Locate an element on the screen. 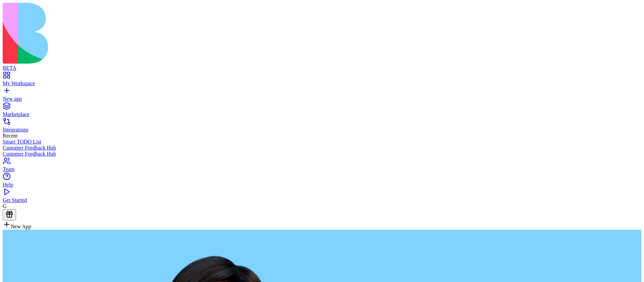 The height and width of the screenshot is (282, 644). a: Smart TODO List is located at coordinates (322, 142).